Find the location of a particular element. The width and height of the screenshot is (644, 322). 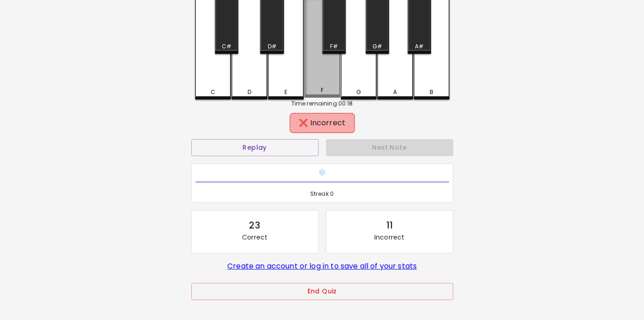

div: A# is located at coordinates (419, 46).